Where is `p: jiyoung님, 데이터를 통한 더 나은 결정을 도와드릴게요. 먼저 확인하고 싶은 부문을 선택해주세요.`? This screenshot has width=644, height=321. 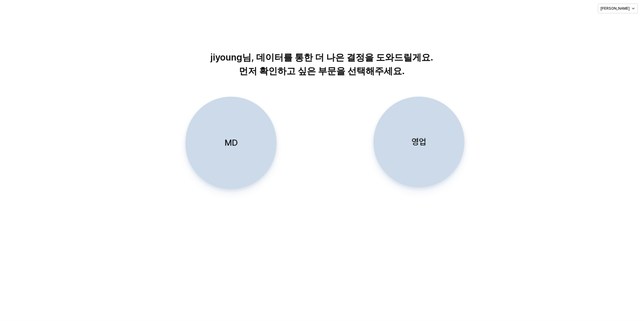 p: jiyoung님, 데이터를 통한 더 나은 결정을 도와드릴게요. 먼저 확인하고 싶은 부문을 선택해주세요. is located at coordinates (322, 64).